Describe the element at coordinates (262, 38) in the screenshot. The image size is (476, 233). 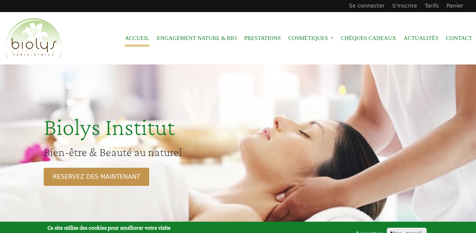
I see `a: Prestations` at that location.